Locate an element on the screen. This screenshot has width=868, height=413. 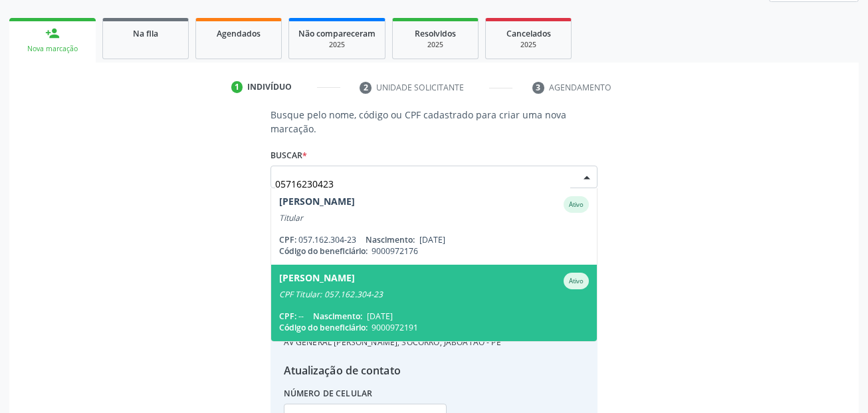
span: Resolvidos is located at coordinates (435, 33).